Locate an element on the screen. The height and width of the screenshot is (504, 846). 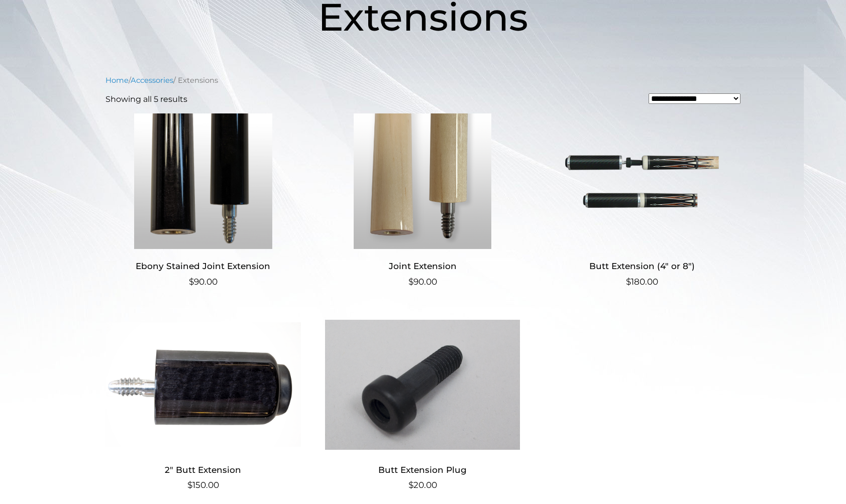
bdi: 180.00 is located at coordinates (642, 282).